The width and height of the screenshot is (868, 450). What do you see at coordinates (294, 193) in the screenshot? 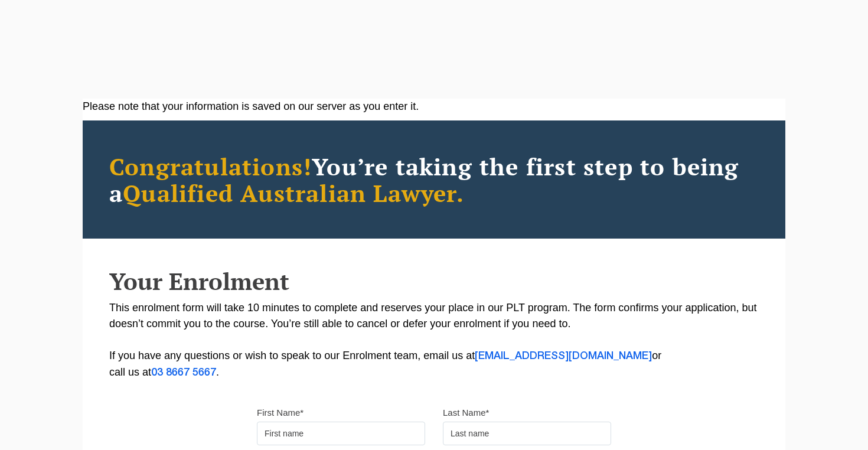
I see `span: Qualified Australian Lawyer.` at bounding box center [294, 193].